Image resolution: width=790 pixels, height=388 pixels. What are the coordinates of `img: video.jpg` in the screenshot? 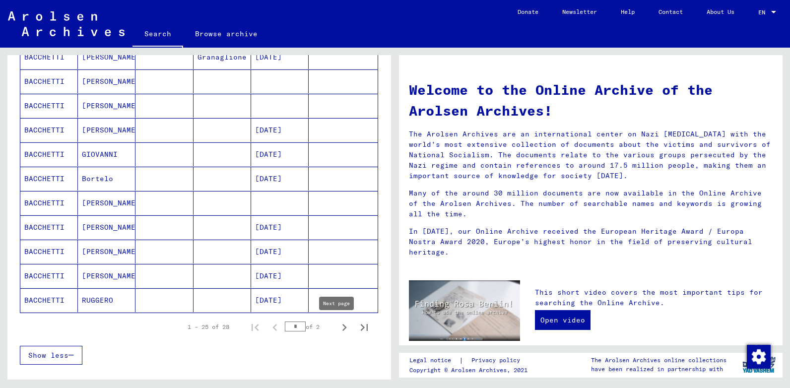 It's located at (464, 311).